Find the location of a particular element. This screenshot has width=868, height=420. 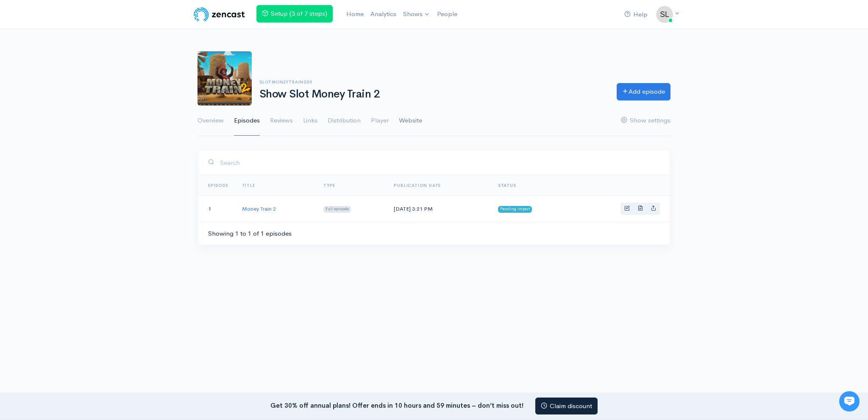

a: Overview is located at coordinates (211, 121).